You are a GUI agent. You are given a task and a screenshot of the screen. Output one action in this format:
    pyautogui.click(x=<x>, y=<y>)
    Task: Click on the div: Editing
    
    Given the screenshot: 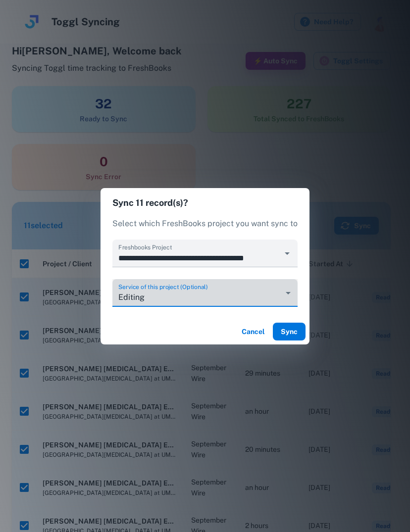 What is the action you would take?
    pyautogui.click(x=205, y=293)
    